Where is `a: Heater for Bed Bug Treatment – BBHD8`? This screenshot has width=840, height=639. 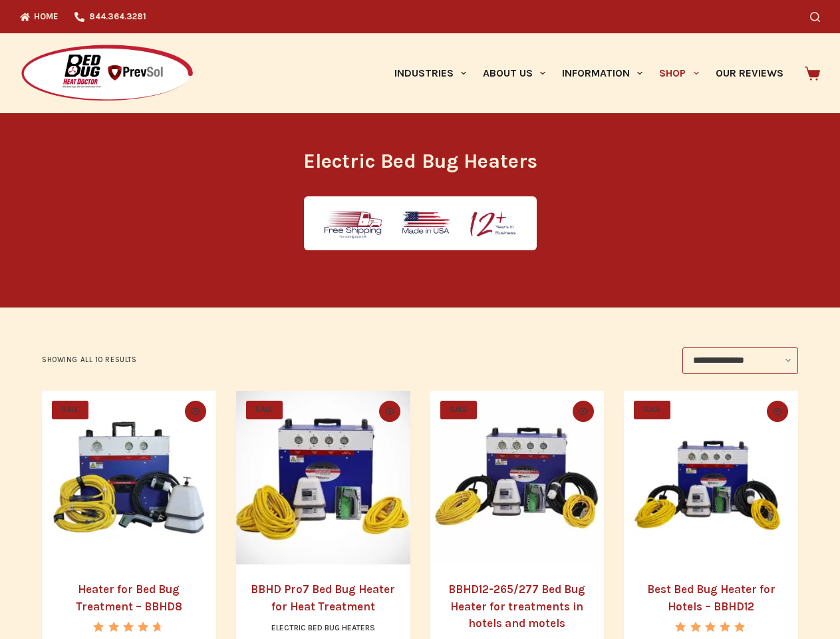 a: Heater for Bed Bug Treatment – BBHD8 is located at coordinates (129, 597).